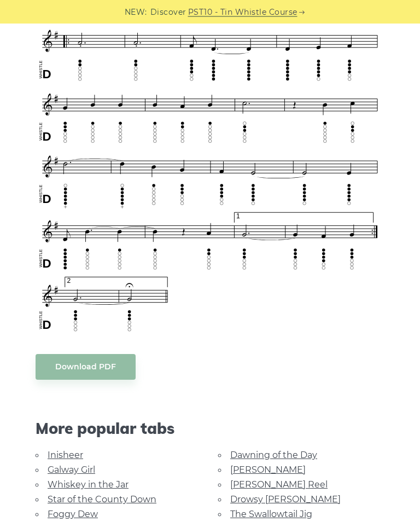 The image size is (420, 522). I want to click on span: More popular tabs, so click(210, 429).